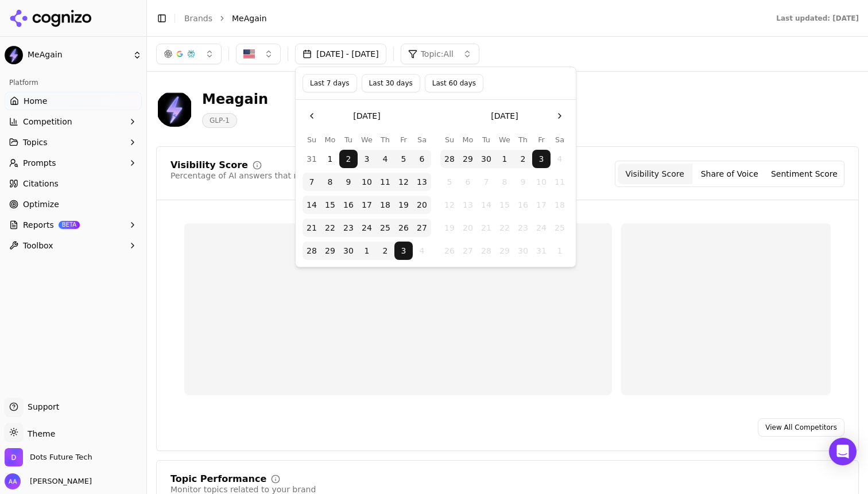 The width and height of the screenshot is (868, 494). Describe the element at coordinates (73, 122) in the screenshot. I see `button: Competition` at that location.